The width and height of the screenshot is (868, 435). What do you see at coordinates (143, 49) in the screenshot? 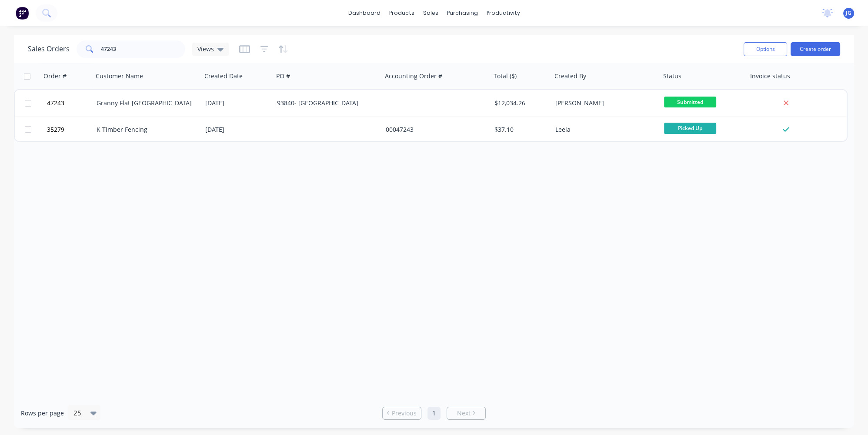
I see `input: Search...` at bounding box center [143, 49].